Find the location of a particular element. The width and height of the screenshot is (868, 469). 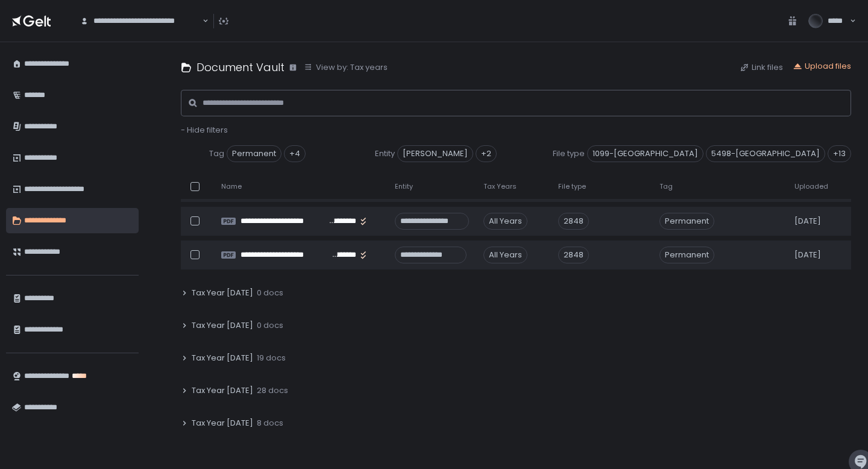

button: Link files is located at coordinates (761, 68).